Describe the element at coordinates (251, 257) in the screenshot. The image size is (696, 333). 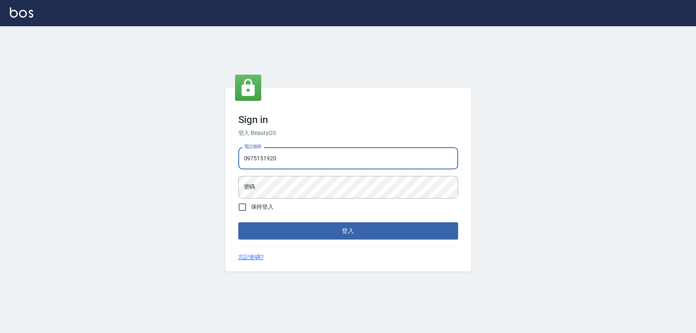
I see `a: 忘記密碼?` at that location.